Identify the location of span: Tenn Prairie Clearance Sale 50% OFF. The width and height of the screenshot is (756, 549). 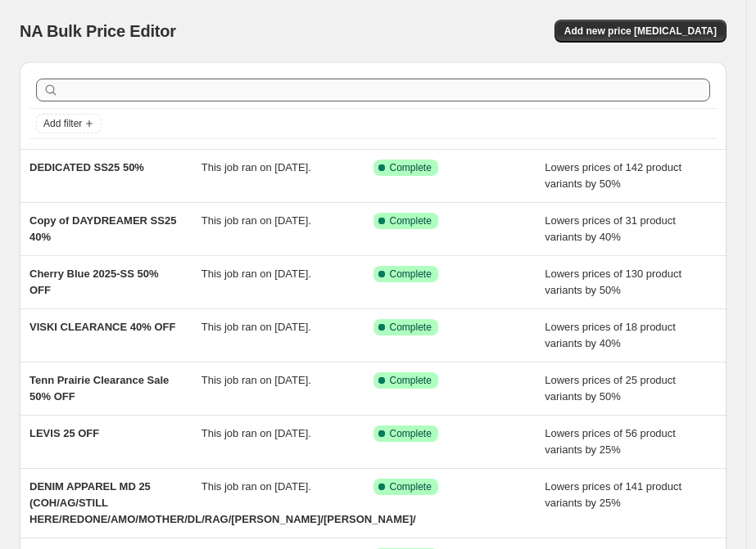
(99, 388).